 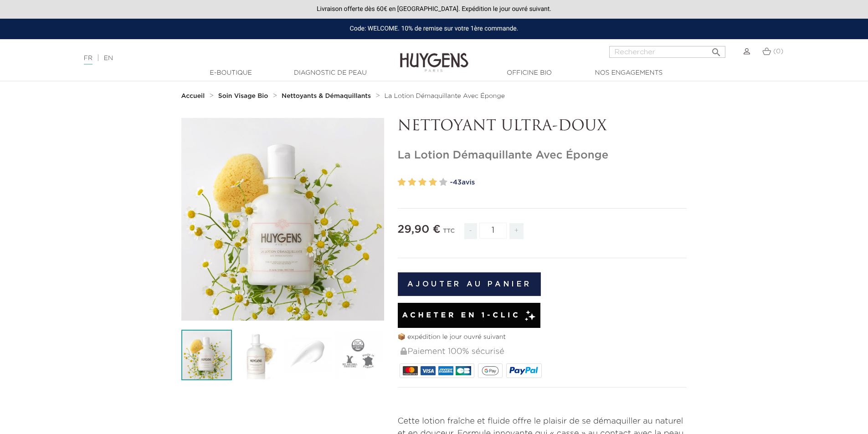 What do you see at coordinates (193, 96) in the screenshot?
I see `strong: Accueil` at bounding box center [193, 96].